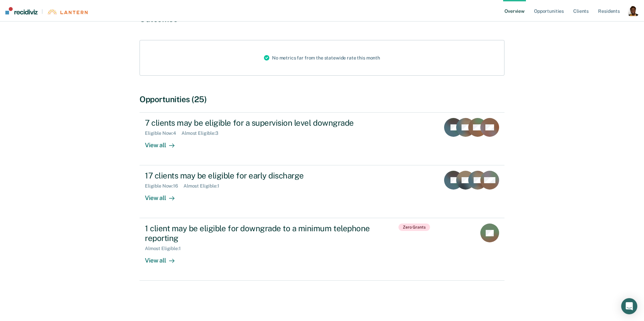 The height and width of the screenshot is (321, 644). What do you see at coordinates (629, 306) in the screenshot?
I see `div: Open Intercom Messenger` at bounding box center [629, 306].